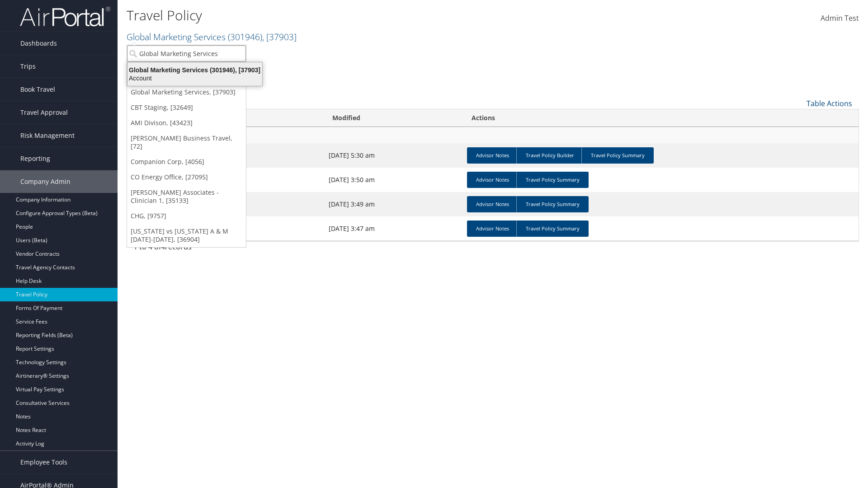 This screenshot has height=488, width=868. What do you see at coordinates (218, 249) in the screenshot?
I see `div: 1 to 4 of records` at bounding box center [218, 249].